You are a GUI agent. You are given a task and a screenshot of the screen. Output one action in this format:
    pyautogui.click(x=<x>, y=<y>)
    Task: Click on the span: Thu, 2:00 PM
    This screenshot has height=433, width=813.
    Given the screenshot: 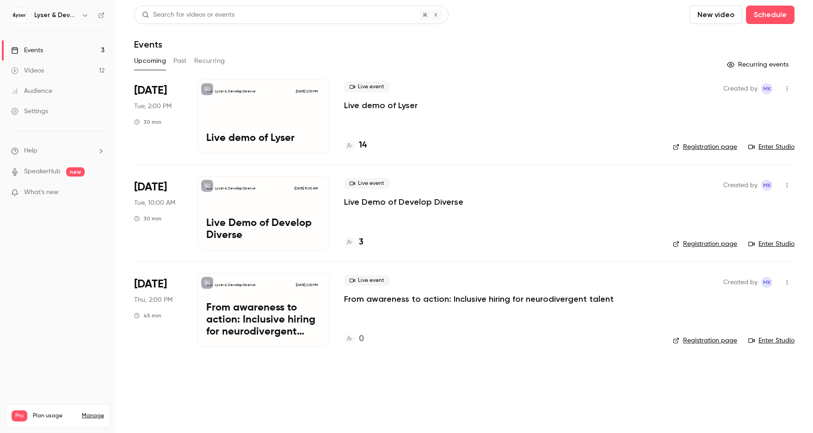 What is the action you would take?
    pyautogui.click(x=153, y=300)
    